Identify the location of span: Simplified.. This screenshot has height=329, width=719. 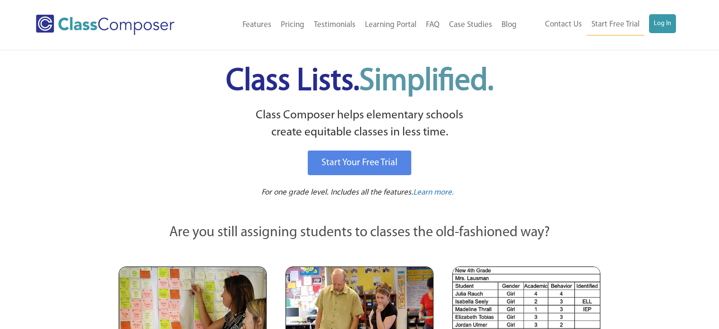
(427, 81).